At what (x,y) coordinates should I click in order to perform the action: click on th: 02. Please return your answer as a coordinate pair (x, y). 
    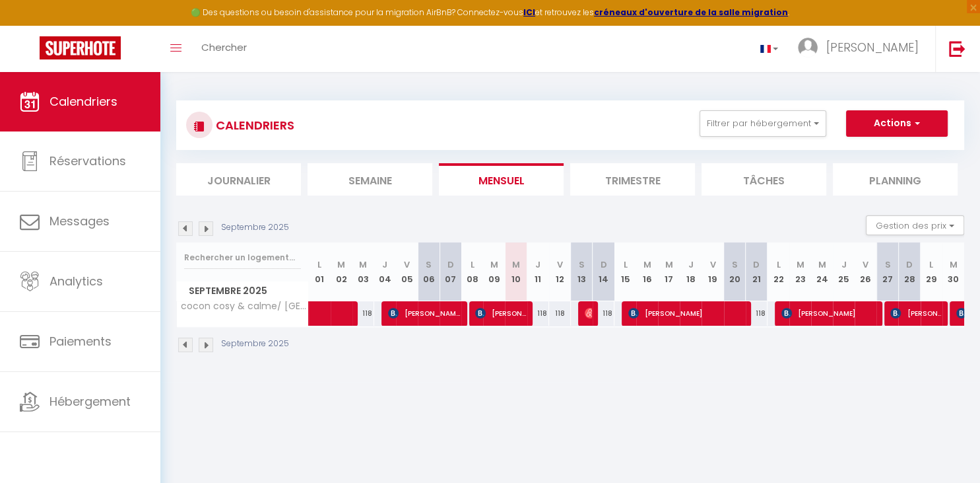
    Looking at the image, I should click on (341, 272).